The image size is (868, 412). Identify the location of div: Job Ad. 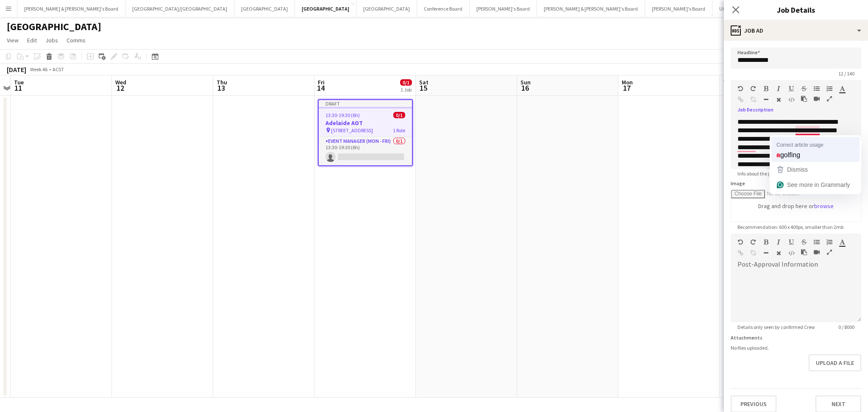
(796, 31).